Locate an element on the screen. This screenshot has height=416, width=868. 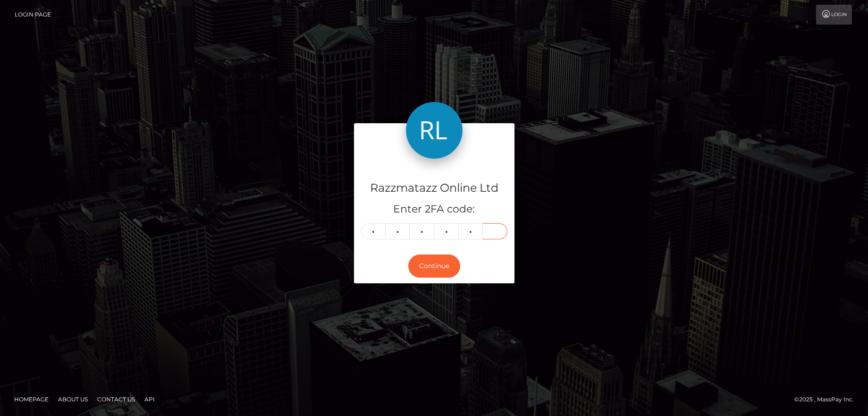
div: © 2025 , MassPay Inc. is located at coordinates (827, 399).